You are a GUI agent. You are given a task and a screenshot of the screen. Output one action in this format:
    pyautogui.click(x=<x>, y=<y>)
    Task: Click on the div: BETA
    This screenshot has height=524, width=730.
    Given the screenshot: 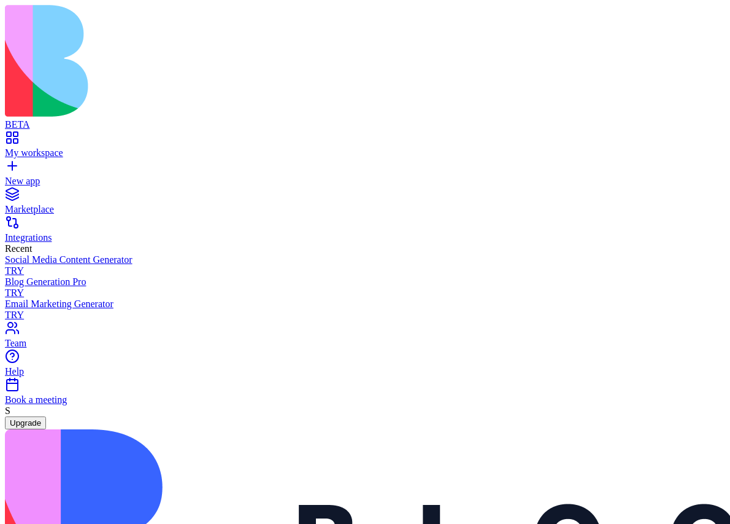 What is the action you would take?
    pyautogui.click(x=365, y=125)
    